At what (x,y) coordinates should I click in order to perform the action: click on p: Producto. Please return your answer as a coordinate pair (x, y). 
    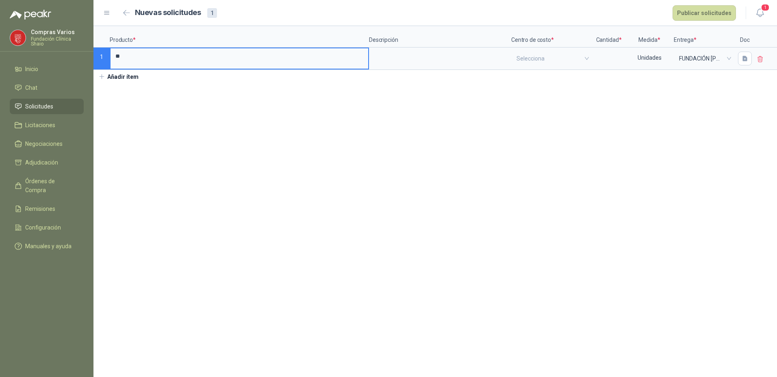
    Looking at the image, I should click on (239, 37).